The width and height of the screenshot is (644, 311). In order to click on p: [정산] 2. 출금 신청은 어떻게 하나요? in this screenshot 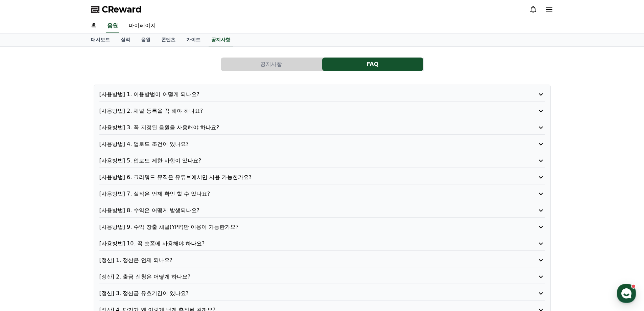, I will do `click(304, 277)`.